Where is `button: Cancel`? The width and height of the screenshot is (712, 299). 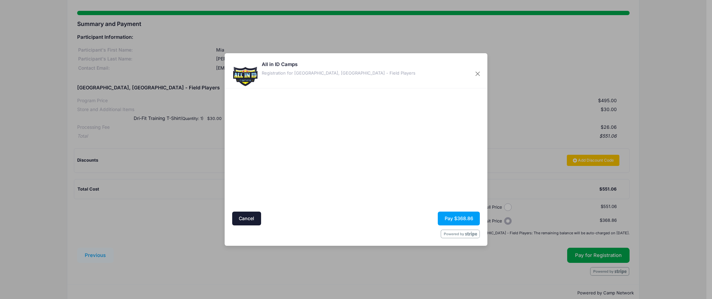 button: Cancel is located at coordinates (247, 218).